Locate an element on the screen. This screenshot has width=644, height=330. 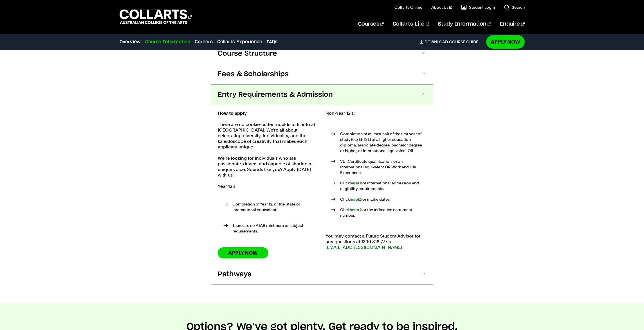
p: You may contact a Future Student Advisor for any questions at 1300 818 777 or is located at coordinates (376, 242).